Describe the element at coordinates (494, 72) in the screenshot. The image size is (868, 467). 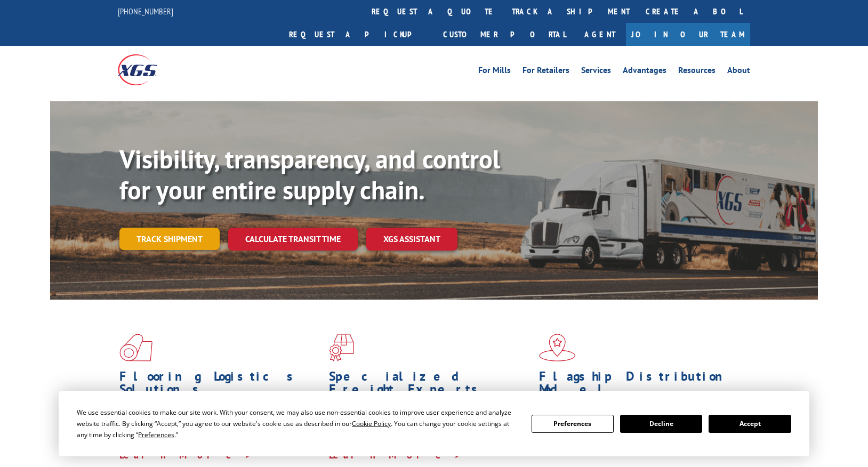
I see `a: For Mills` at that location.